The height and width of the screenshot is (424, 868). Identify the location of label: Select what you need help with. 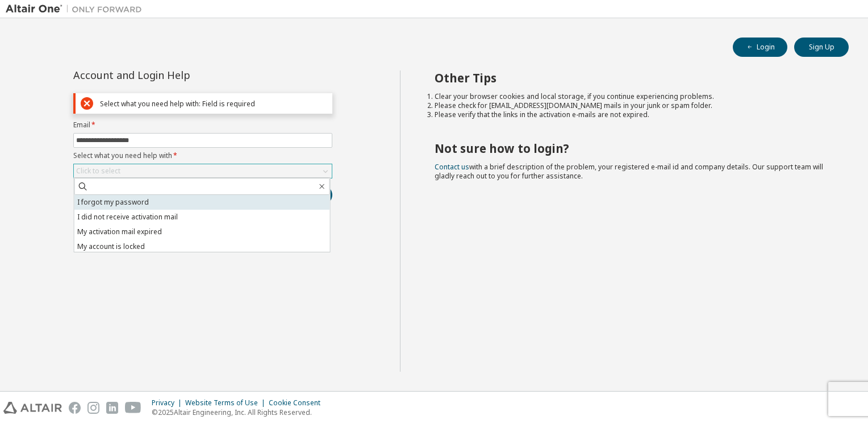
(203, 156).